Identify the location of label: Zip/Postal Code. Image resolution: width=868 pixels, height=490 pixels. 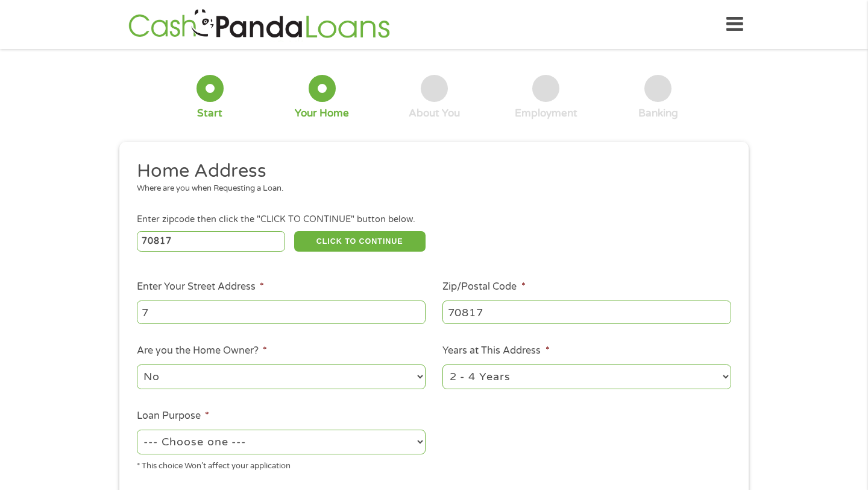
(483, 287).